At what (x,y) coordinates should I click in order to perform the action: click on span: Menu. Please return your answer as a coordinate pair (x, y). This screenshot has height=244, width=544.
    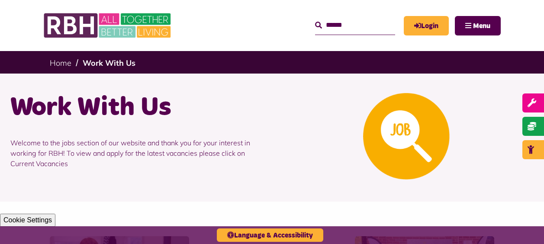
    Looking at the image, I should click on (481, 26).